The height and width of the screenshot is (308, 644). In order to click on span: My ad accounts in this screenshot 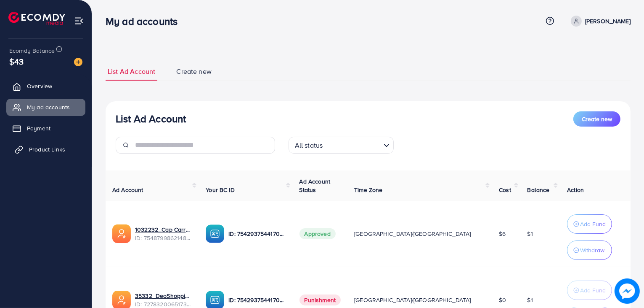, I will do `click(48, 107)`.